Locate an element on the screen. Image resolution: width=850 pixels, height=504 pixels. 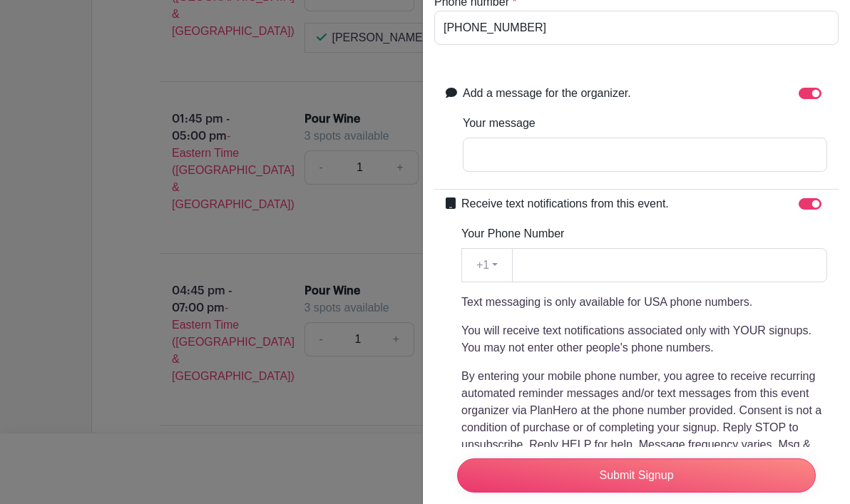
button: +1 is located at coordinates (487, 265).